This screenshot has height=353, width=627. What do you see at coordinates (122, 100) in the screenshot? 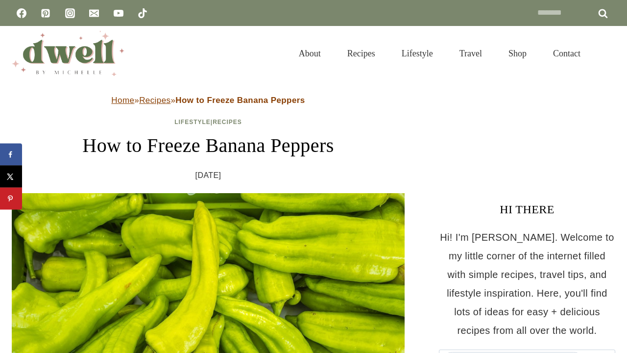
I see `a: Home` at bounding box center [122, 100].